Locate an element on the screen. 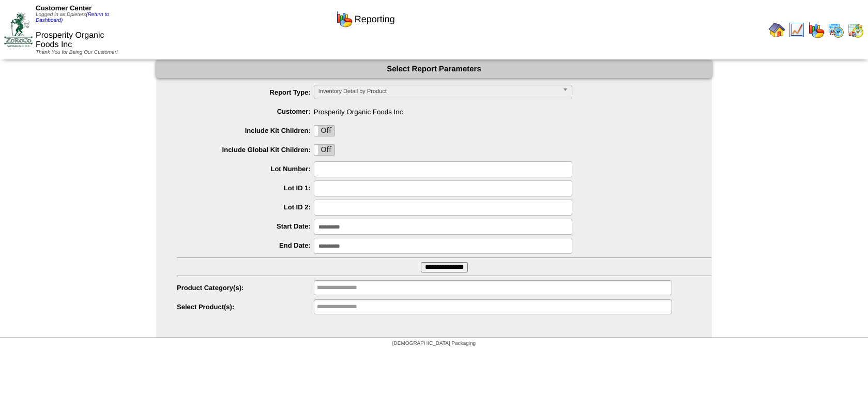 This screenshot has height=410, width=868. span: Reporting is located at coordinates (375, 19).